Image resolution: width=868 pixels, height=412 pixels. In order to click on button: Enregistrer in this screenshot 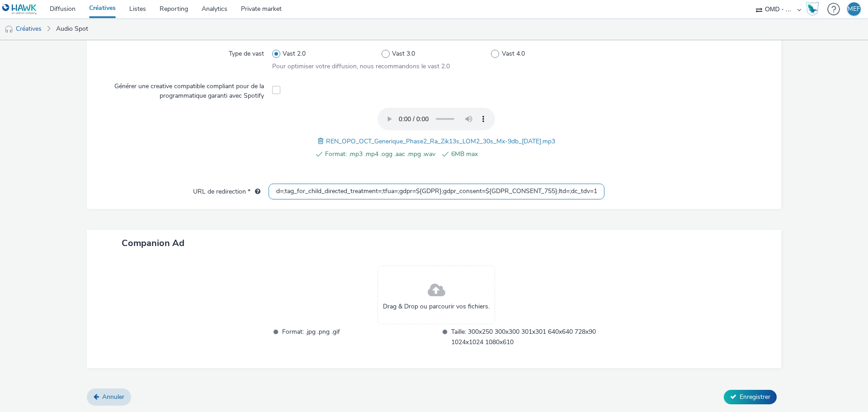, I will do `click(750, 397)`.